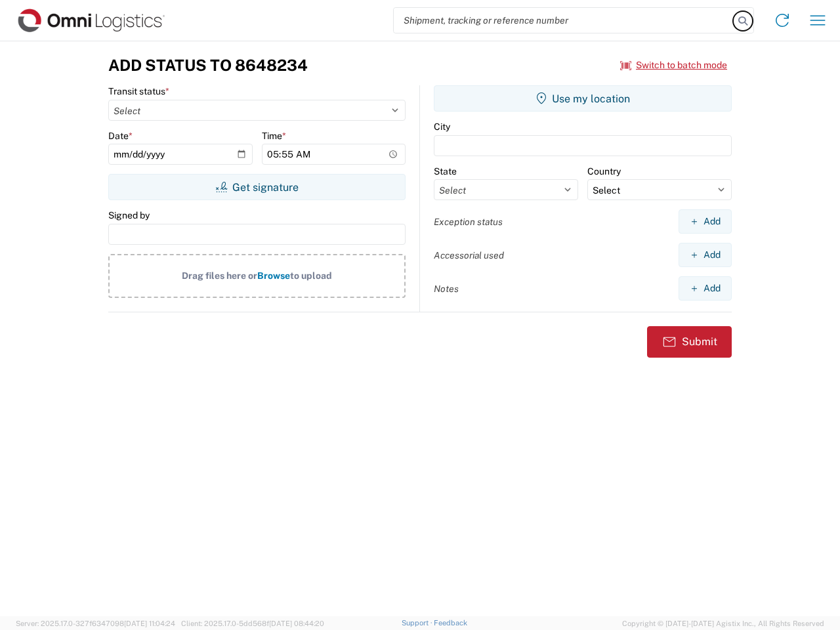 The height and width of the screenshot is (630, 840). Describe the element at coordinates (208, 65) in the screenshot. I see `h3: Add Status to 8648234` at that location.